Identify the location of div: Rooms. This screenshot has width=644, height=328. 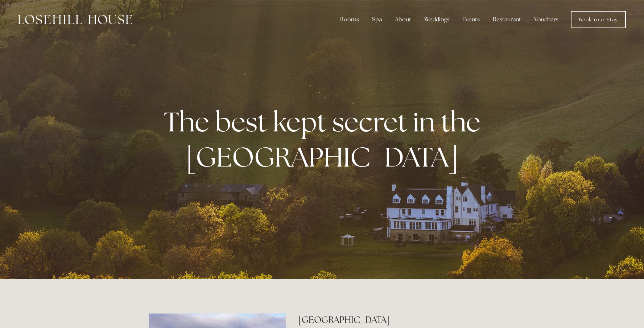
(350, 19).